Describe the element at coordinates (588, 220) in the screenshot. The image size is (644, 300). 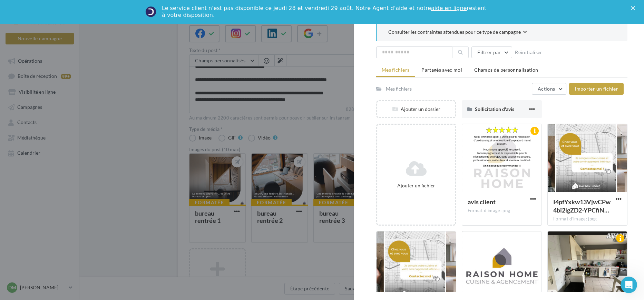
I see `div: Format d'image: jpeg` at that location.